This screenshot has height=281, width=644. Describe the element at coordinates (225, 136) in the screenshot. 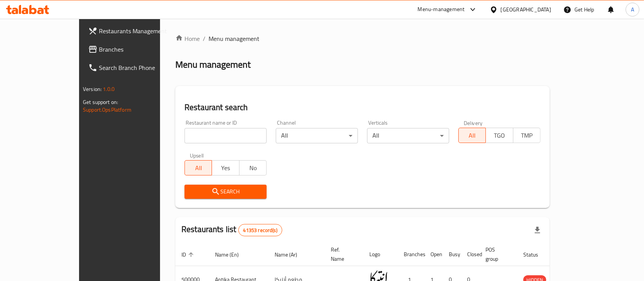

I see `input: Search for restaurant name or ID..` at that location.